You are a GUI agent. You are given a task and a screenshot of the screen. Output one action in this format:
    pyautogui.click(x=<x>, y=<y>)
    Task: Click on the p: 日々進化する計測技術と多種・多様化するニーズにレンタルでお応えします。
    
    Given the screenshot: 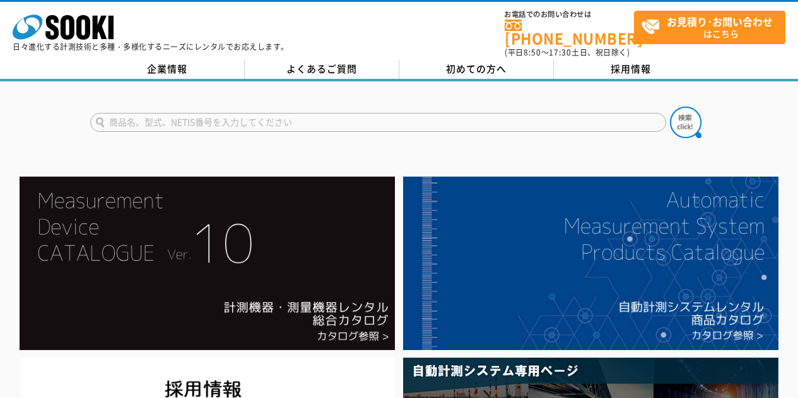 What is the action you would take?
    pyautogui.click(x=151, y=47)
    